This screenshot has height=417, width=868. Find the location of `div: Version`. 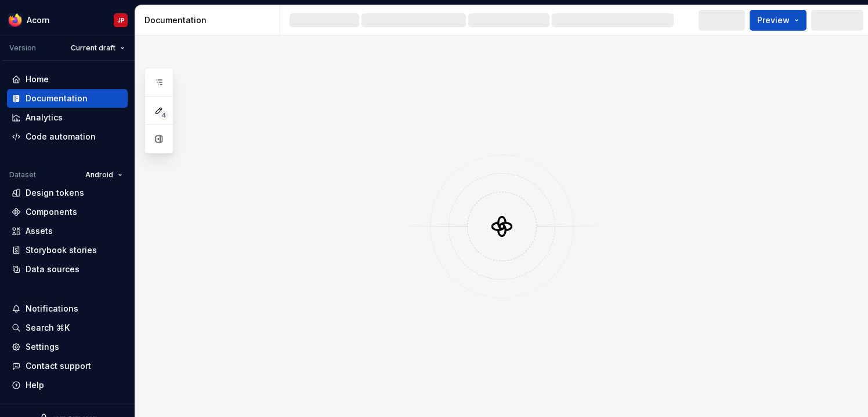

div: Version is located at coordinates (23, 48).